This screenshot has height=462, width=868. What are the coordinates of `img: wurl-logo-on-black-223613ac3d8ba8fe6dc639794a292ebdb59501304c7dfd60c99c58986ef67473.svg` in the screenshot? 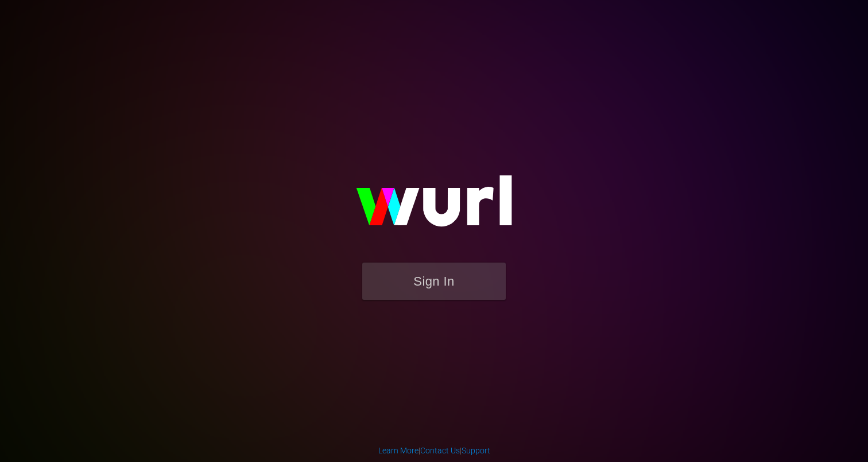 It's located at (434, 206).